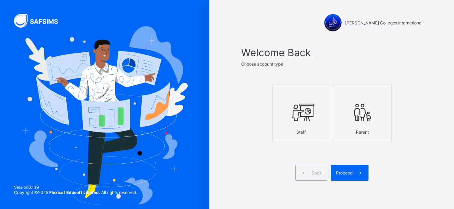 This screenshot has height=209, width=454. Describe the element at coordinates (75, 187) in the screenshot. I see `span: Version 0.1.19` at that location.